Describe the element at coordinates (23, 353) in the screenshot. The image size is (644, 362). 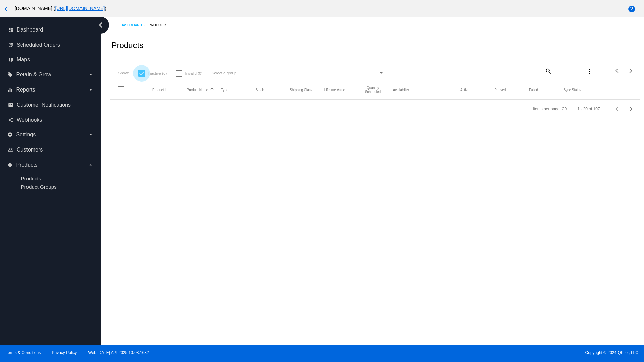
I see `a: Terms & Conditions` at that location.